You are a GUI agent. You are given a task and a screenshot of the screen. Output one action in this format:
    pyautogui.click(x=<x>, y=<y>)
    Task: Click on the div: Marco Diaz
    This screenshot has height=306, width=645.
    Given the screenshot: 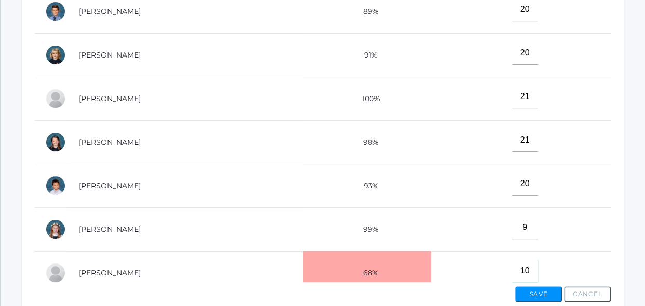 What is the action you would take?
    pyautogui.click(x=56, y=186)
    